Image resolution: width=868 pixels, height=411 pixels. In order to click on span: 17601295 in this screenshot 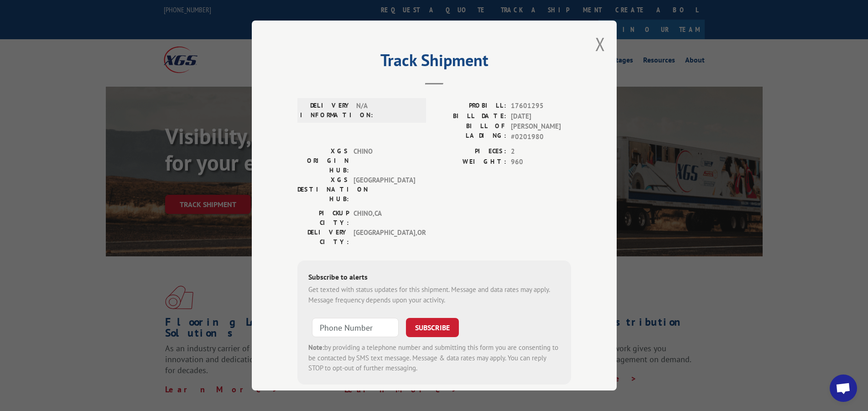, I will do `click(541, 106)`.